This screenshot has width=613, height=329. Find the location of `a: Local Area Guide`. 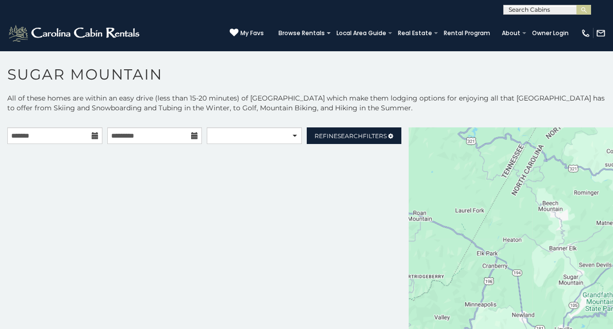

a: Local Area Guide is located at coordinates (362, 33).